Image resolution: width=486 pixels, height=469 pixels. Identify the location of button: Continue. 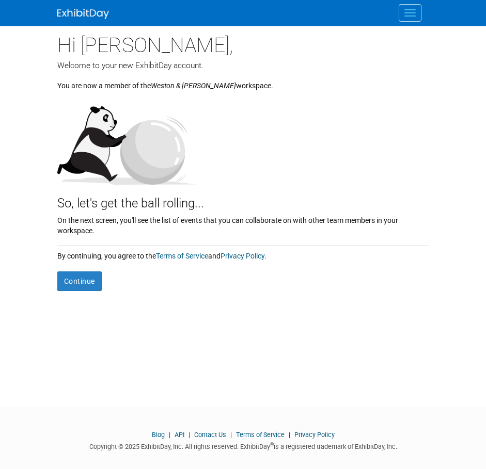
(80, 281).